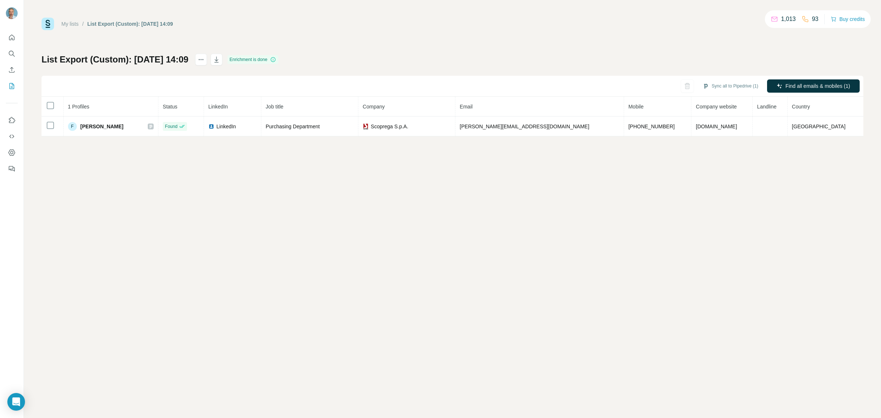  I want to click on div: Open Intercom Messenger, so click(16, 402).